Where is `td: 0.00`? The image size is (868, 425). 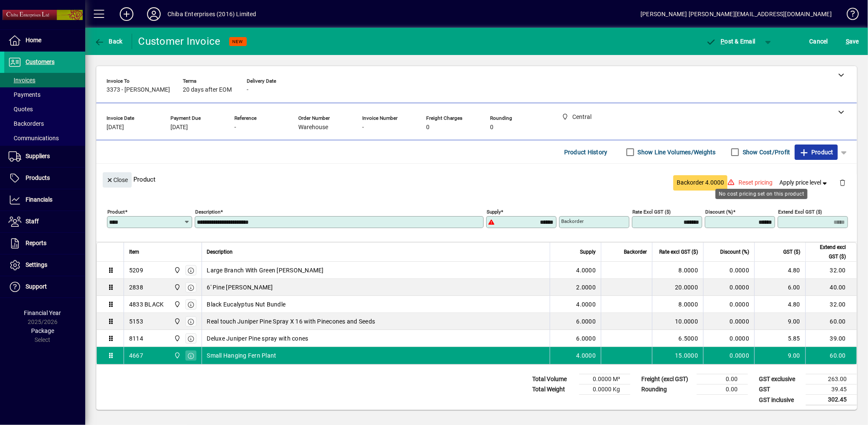
td: 0.00 is located at coordinates (722, 389).